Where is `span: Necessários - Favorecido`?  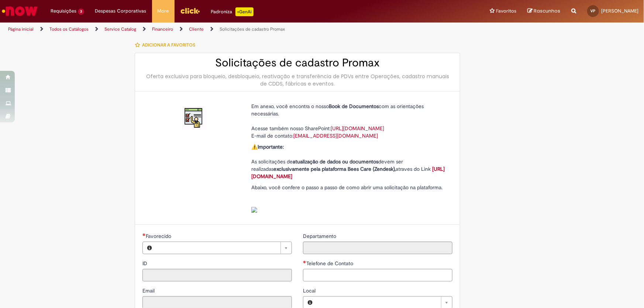 span: Necessários - Favorecido is located at coordinates (159, 236).